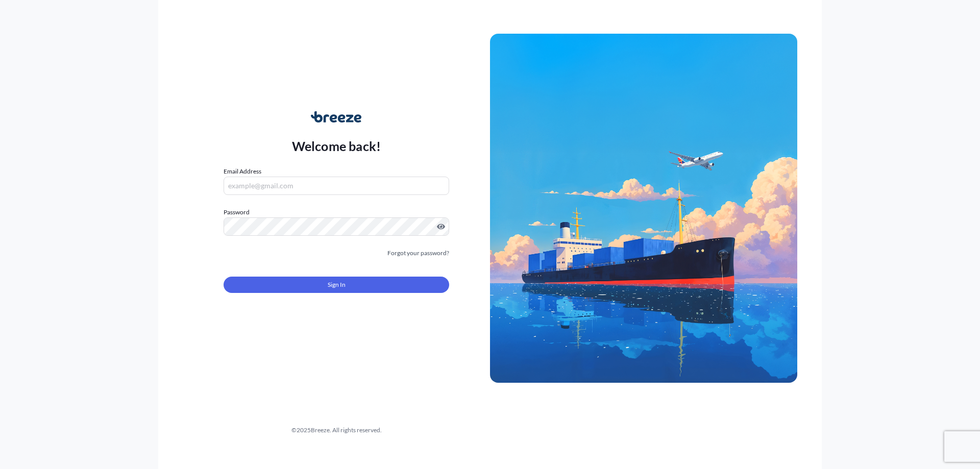 The image size is (980, 469). What do you see at coordinates (418, 253) in the screenshot?
I see `a: Forgot your password?` at bounding box center [418, 253].